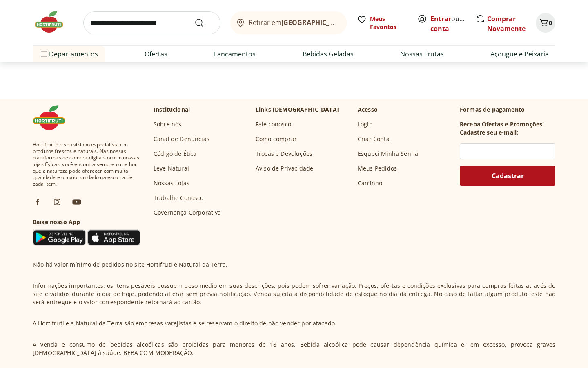 The height and width of the screenshot is (368, 588). Describe the element at coordinates (69, 54) in the screenshot. I see `span: Departamentos` at that location.